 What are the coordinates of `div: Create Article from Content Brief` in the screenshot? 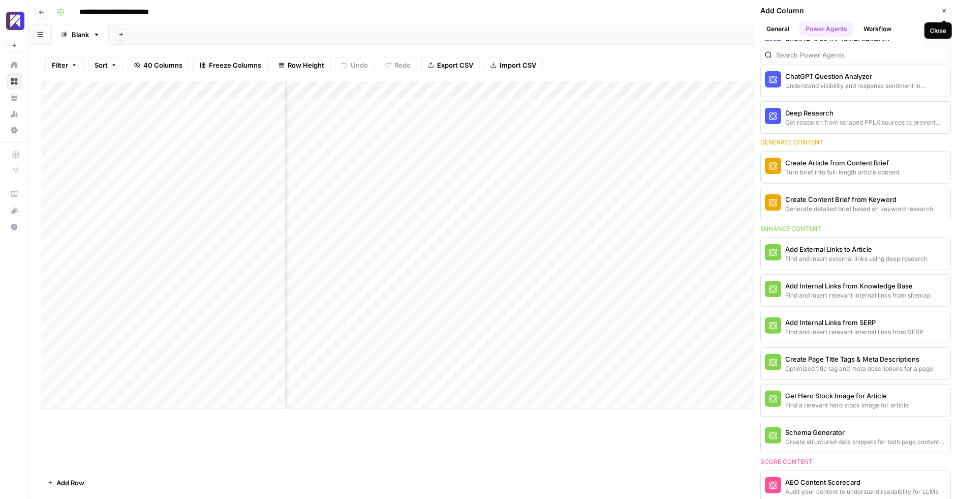 It's located at (842, 163).